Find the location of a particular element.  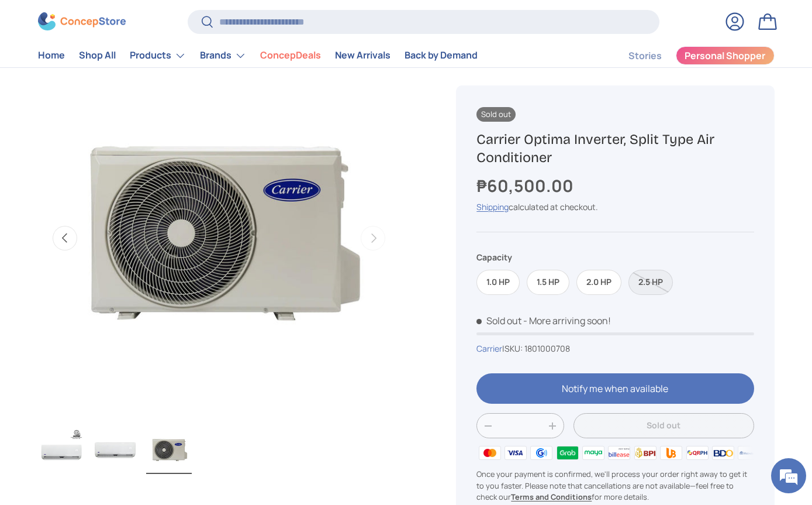

span: 1801000708 is located at coordinates (547, 348).